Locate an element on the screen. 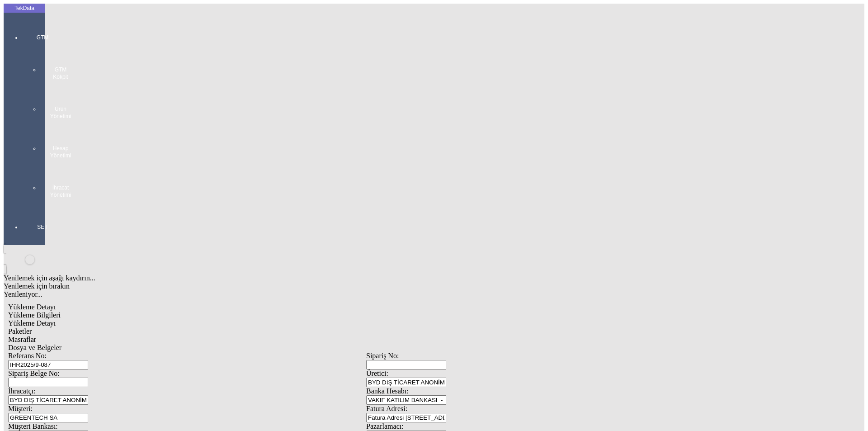  span: Fatura Adresi: is located at coordinates (387, 409).